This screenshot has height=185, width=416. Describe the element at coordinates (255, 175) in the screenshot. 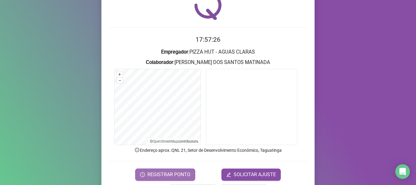

I see `span: SOLICITAR AJUSTE` at that location.